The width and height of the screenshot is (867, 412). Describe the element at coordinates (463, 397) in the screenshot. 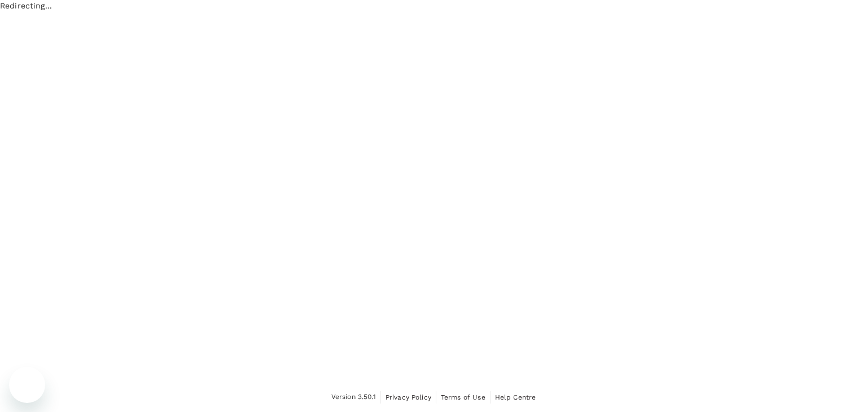

I see `span: Terms of Use` at that location.